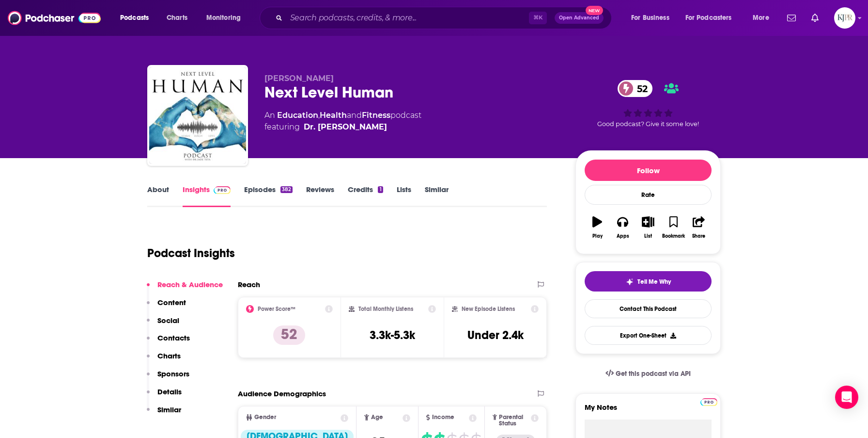 The height and width of the screenshot is (438, 868). What do you see at coordinates (629, 282) in the screenshot?
I see `img: tell me why sparkle` at bounding box center [629, 282].